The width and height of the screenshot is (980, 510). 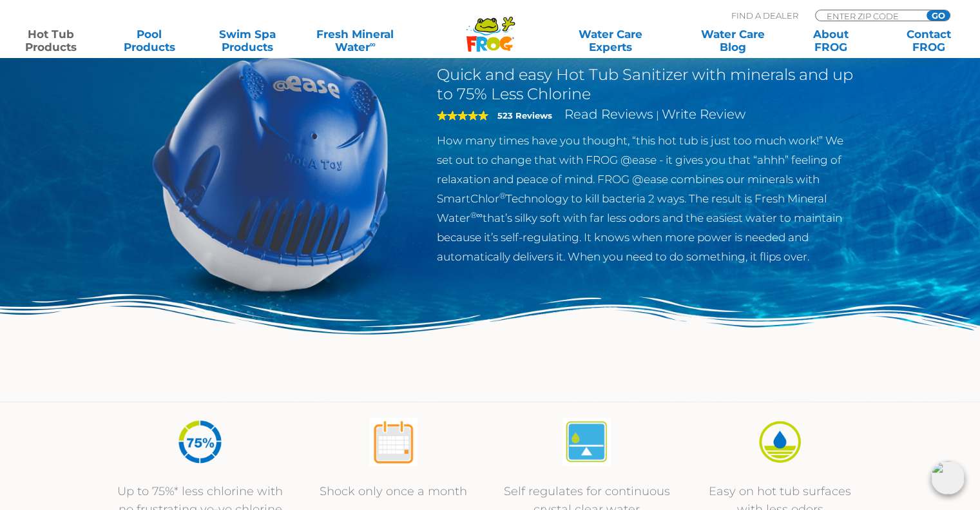 What do you see at coordinates (831, 40) in the screenshot?
I see `a: AboutFROG` at bounding box center [831, 40].